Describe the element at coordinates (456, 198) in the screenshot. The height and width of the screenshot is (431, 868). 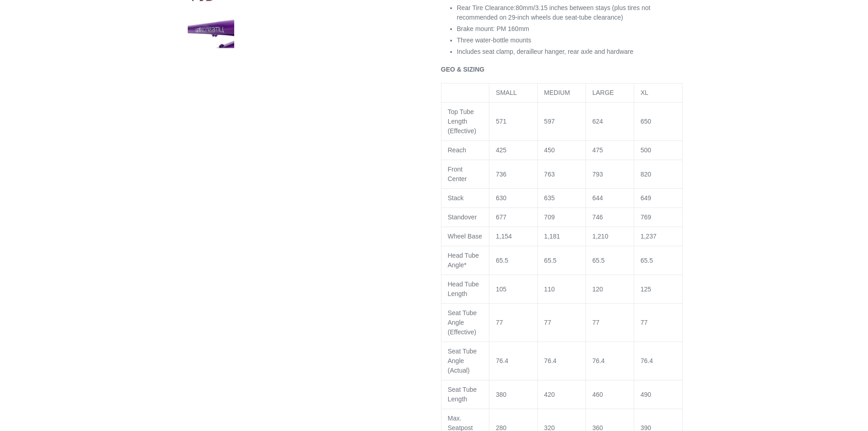
I see `span: Stack` at that location.